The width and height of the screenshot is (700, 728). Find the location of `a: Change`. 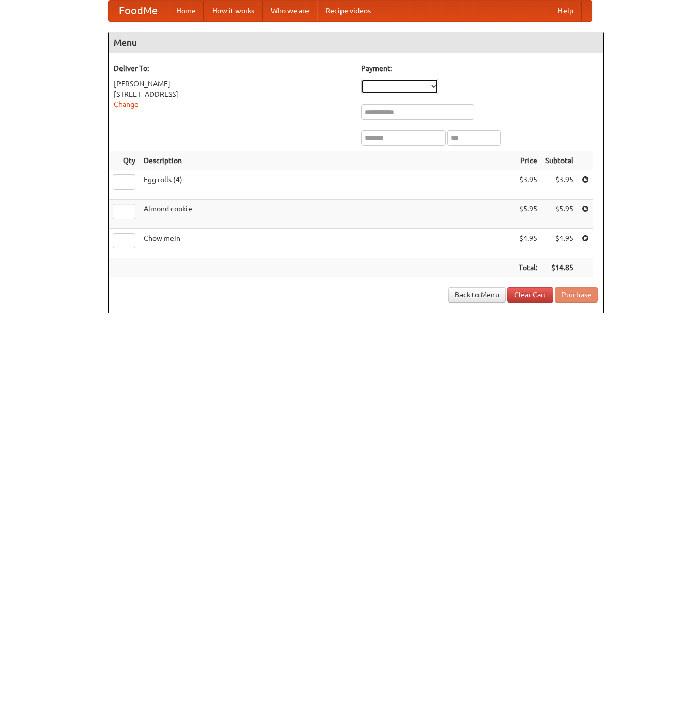

a: Change is located at coordinates (126, 104).